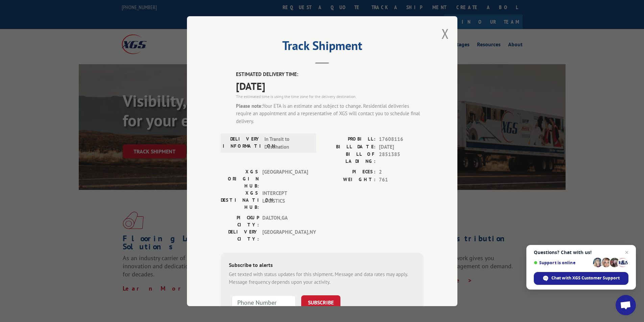 Image resolution: width=644 pixels, height=322 pixels. I want to click on span: 761, so click(401, 179).